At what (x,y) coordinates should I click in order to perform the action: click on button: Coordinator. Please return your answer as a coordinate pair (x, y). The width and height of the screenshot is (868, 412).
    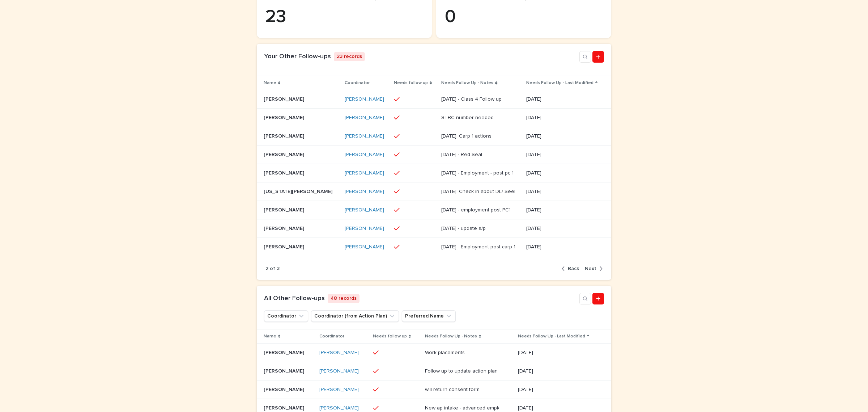
    Looking at the image, I should click on (286, 316).